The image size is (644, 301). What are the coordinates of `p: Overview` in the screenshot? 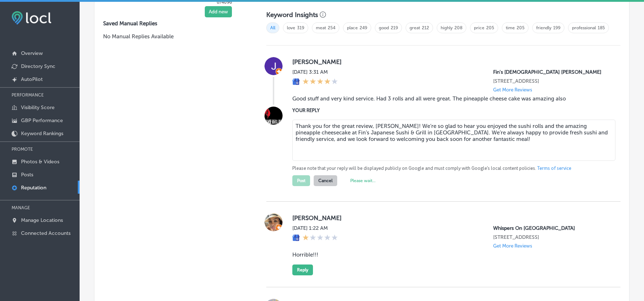 It's located at (32, 53).